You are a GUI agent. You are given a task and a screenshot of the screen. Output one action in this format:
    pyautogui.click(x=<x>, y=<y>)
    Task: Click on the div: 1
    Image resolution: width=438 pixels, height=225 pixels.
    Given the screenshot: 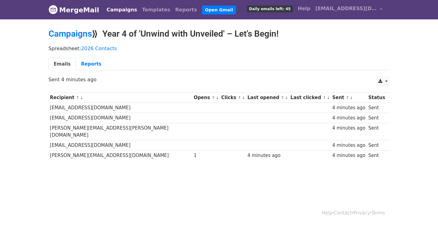 What is the action you would take?
    pyautogui.click(x=206, y=155)
    